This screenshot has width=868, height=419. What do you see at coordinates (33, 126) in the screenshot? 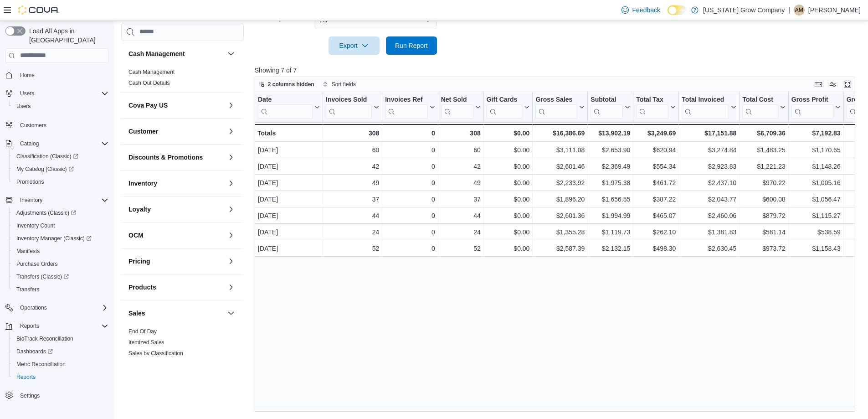
I see `span: Customers` at bounding box center [33, 126].